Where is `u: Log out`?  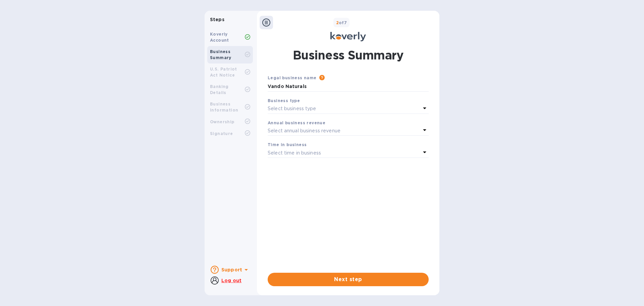
u: Log out is located at coordinates (231, 280).